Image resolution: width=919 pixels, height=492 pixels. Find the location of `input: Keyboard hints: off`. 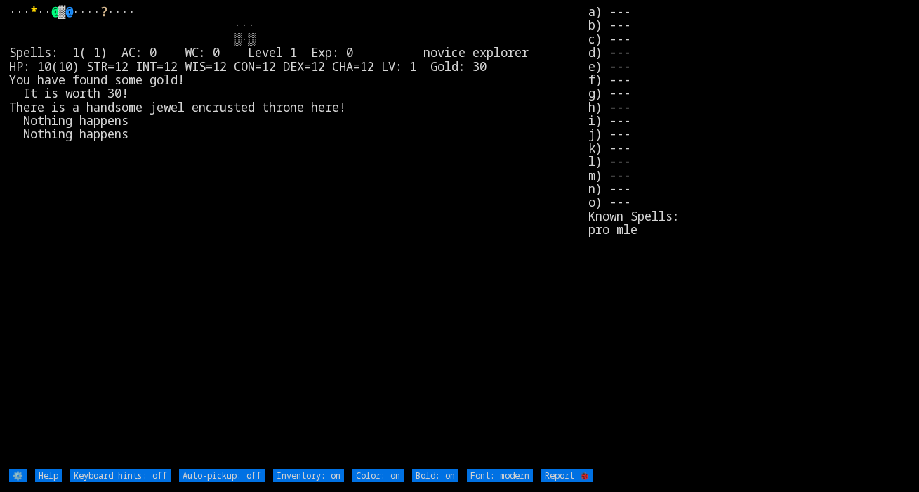

input: Keyboard hints: off is located at coordinates (120, 475).